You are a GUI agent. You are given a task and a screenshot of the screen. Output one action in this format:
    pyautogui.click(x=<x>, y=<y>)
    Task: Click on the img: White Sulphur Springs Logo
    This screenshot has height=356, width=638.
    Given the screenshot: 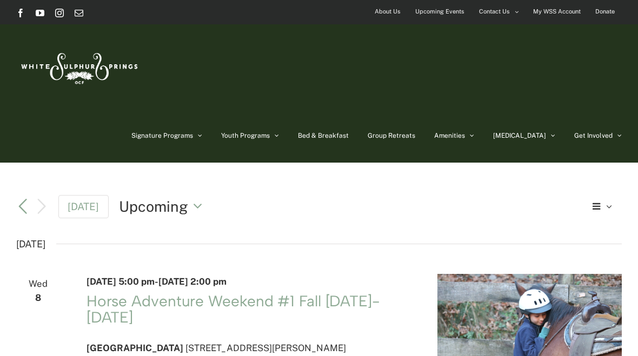 What is the action you would take?
    pyautogui.click(x=78, y=66)
    